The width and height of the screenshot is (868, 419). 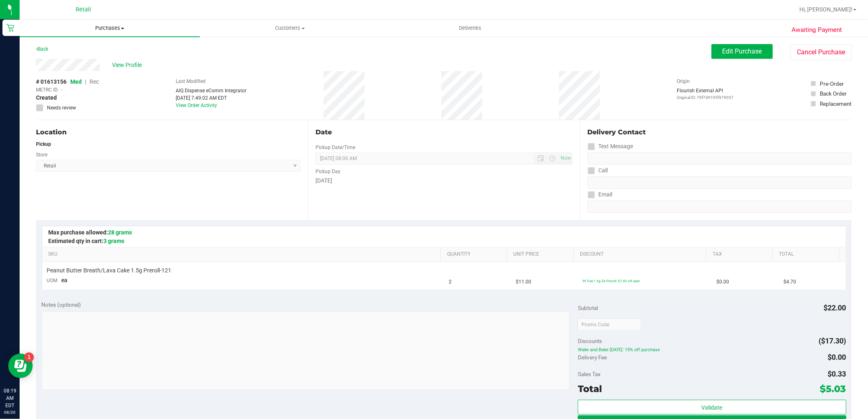 I want to click on span: Retail, so click(x=83, y=9).